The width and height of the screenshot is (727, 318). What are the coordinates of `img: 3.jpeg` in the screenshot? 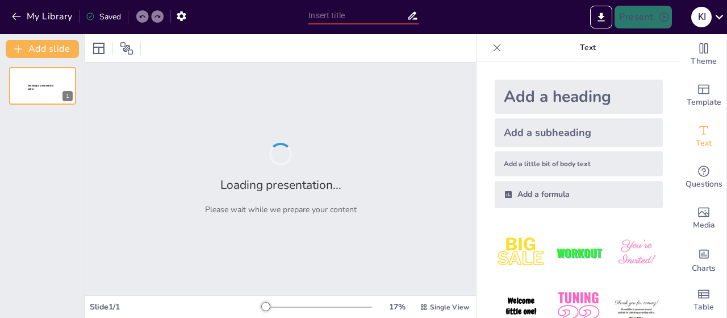 It's located at (636, 252).